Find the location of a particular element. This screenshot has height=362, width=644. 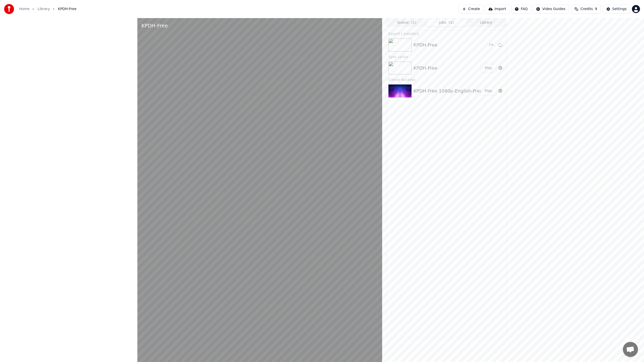

a: Open chat is located at coordinates (630, 349).